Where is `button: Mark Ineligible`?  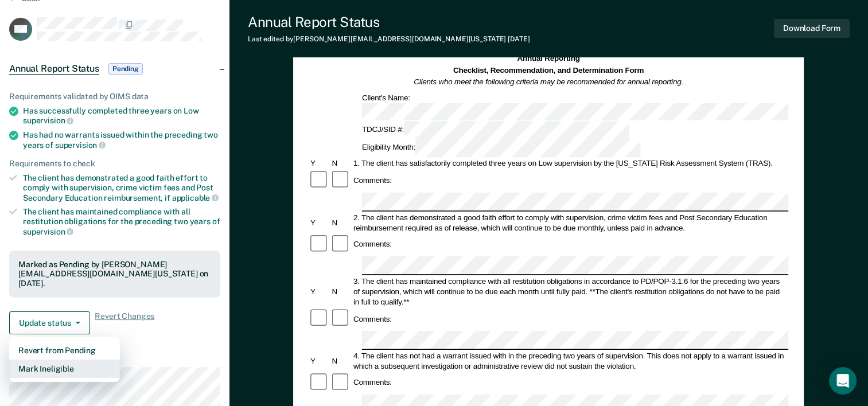 button: Mark Ineligible is located at coordinates (64, 369).